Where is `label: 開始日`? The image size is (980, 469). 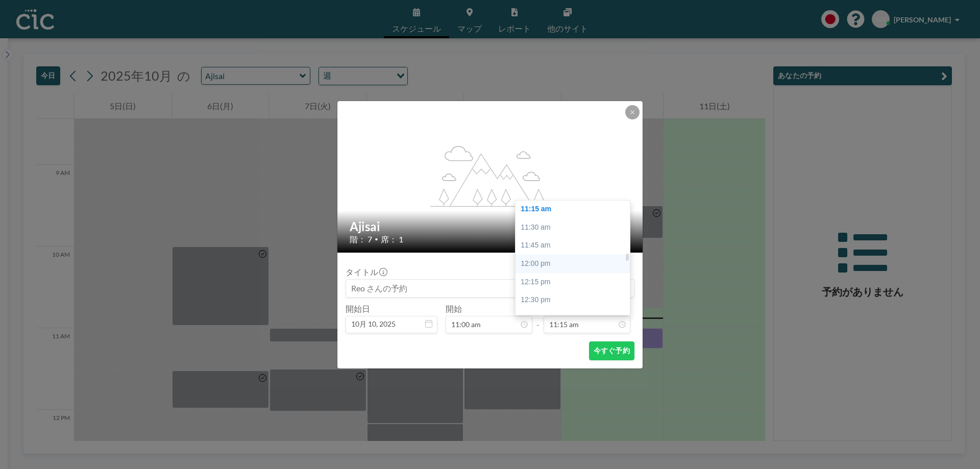
label: 開始日 is located at coordinates (358, 308).